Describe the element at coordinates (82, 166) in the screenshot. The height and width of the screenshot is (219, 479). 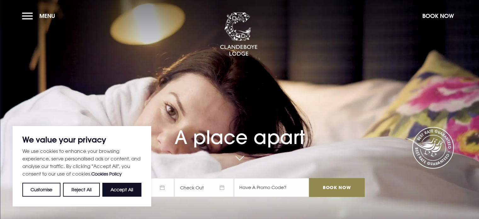
I see `div: We value your privacy` at that location.